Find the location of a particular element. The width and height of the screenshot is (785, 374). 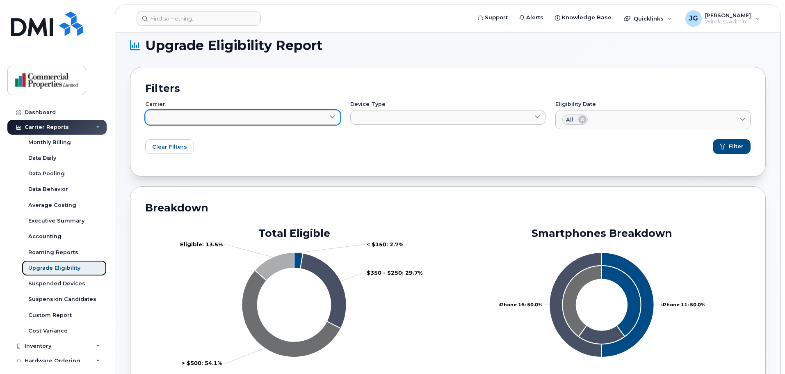

span: All is located at coordinates (570, 119).